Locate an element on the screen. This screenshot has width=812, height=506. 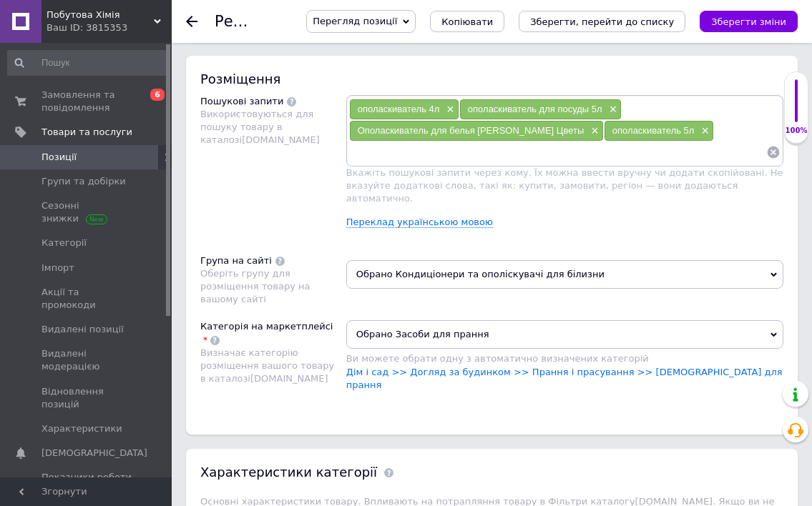
span: Імпорт is located at coordinates (58, 269).